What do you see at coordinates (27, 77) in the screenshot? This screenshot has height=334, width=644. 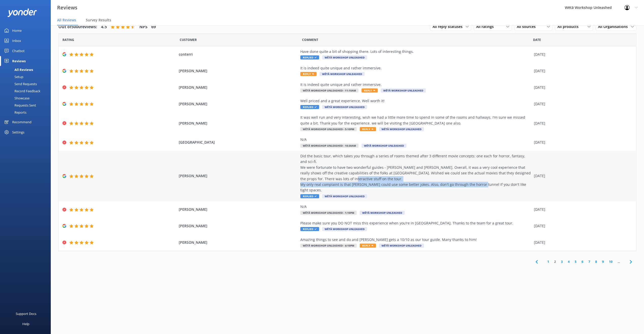 I see `a: Setup` at bounding box center [27, 77].